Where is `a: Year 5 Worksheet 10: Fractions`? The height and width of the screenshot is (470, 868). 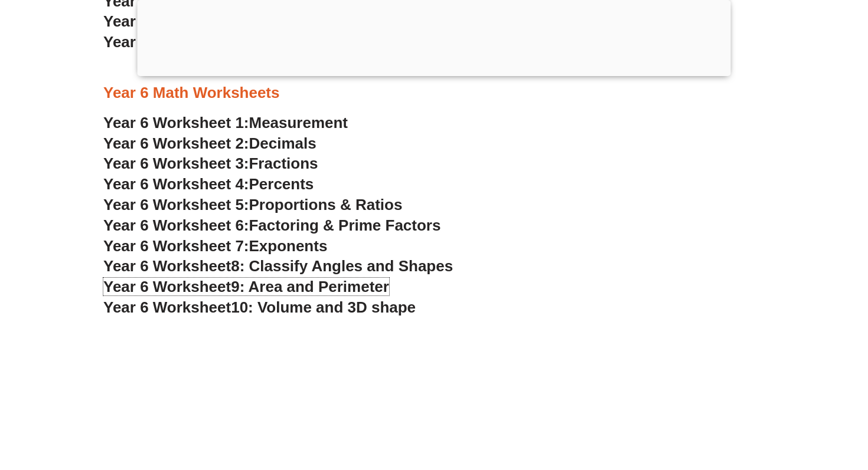
a: Year 5 Worksheet 10: Fractions is located at coordinates (216, 42).